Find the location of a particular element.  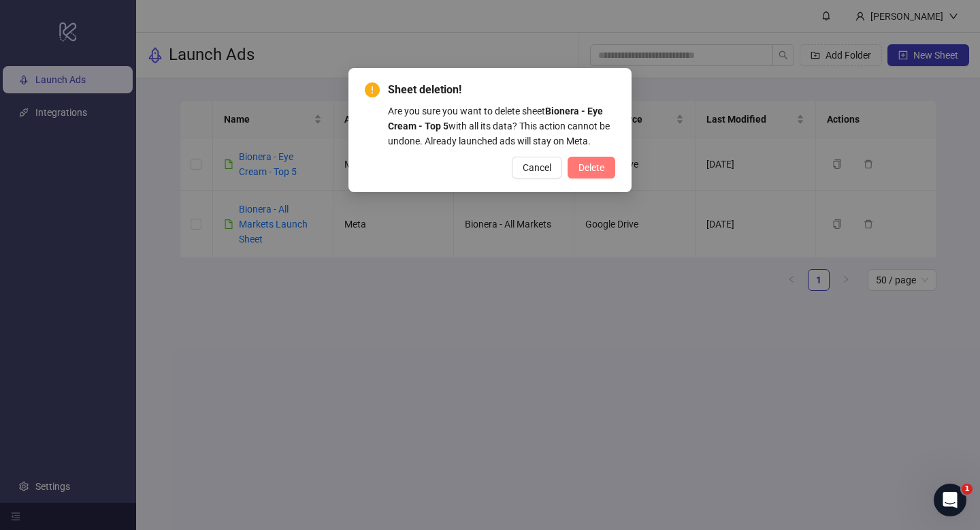

div: Are you sure you want to delete sheet with all its data? This action cannot be undone. Already la... is located at coordinates (502, 126).